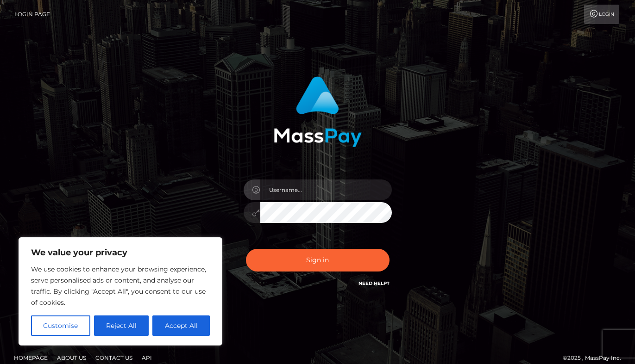 Image resolution: width=635 pixels, height=364 pixels. I want to click on button: Reject All, so click(121, 326).